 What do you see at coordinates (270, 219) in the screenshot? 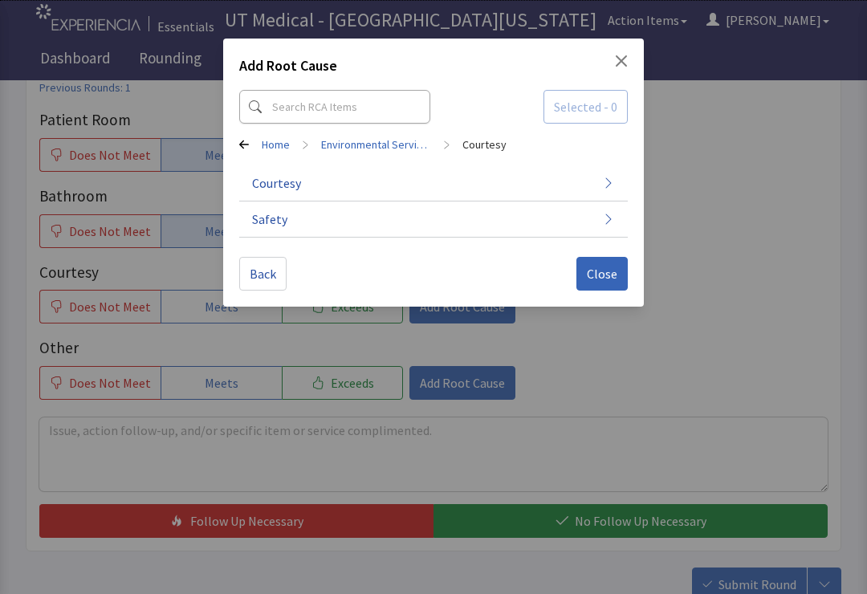
I see `span: Safety` at bounding box center [270, 219].